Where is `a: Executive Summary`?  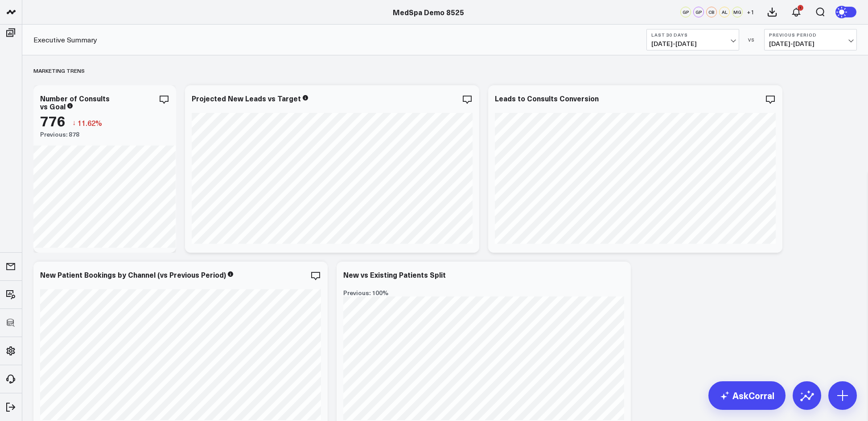 a: Executive Summary is located at coordinates (65, 40).